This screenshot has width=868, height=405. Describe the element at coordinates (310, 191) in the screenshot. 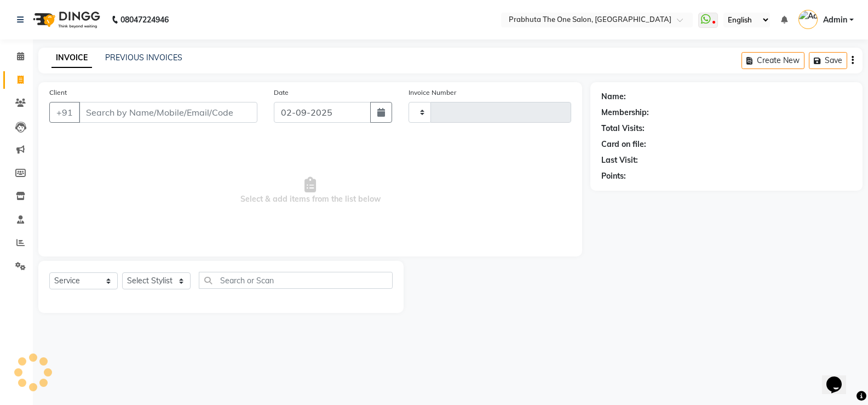

I see `span: Select & add items from the list below` at that location.